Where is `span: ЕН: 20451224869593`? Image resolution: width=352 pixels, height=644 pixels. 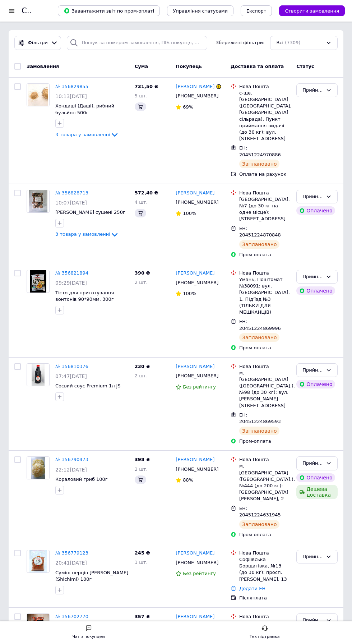 span: ЕН: 20451224869593 is located at coordinates (260, 418).